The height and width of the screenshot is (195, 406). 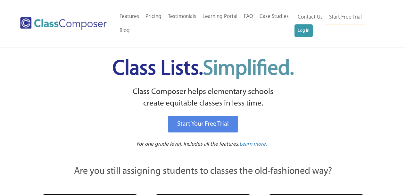 I want to click on p: Class Composer helps elementary schools create equitable classes in less time., so click(x=203, y=98).